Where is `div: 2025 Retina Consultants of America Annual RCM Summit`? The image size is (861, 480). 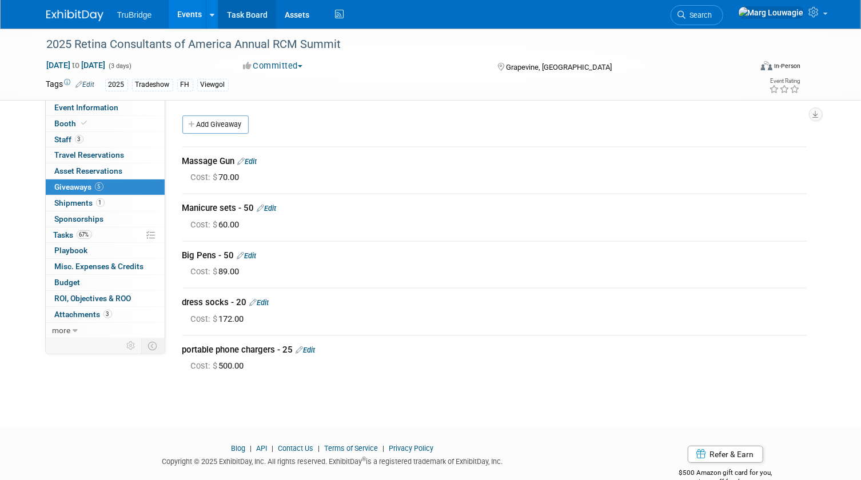
div: 2025 Retina Consultants of America Annual RCM Summit is located at coordinates (390, 45).